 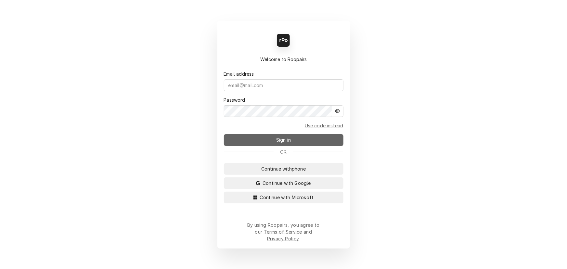 I want to click on label: Password, so click(x=234, y=100).